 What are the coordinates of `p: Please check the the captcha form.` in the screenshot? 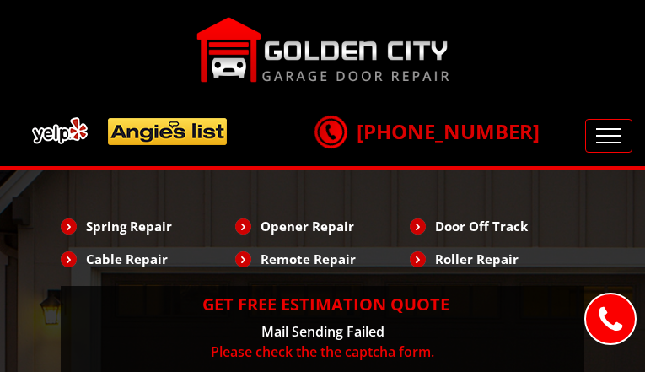 It's located at (322, 352).